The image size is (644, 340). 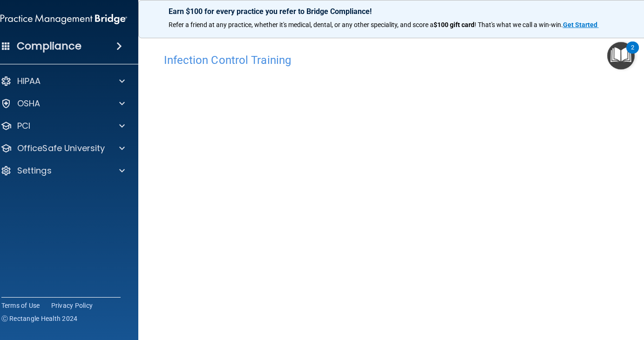 I want to click on strong: $100 gift card, so click(x=454, y=25).